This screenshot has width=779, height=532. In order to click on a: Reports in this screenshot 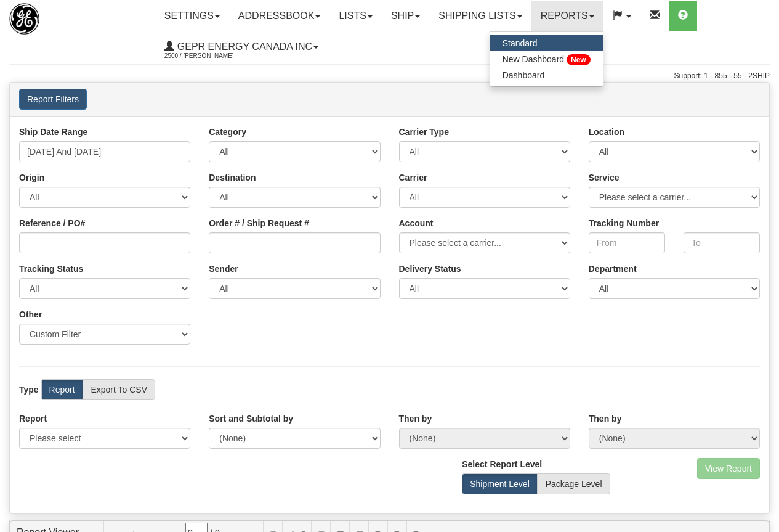, I will do `click(568, 16)`.